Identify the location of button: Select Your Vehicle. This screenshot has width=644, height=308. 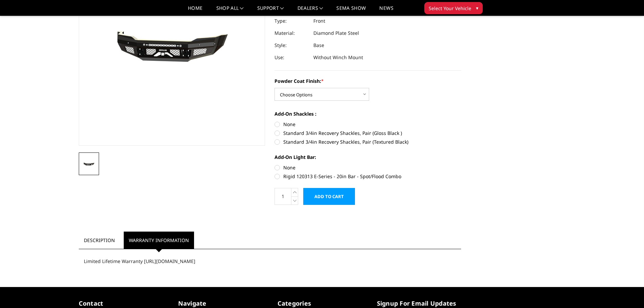
(454, 8).